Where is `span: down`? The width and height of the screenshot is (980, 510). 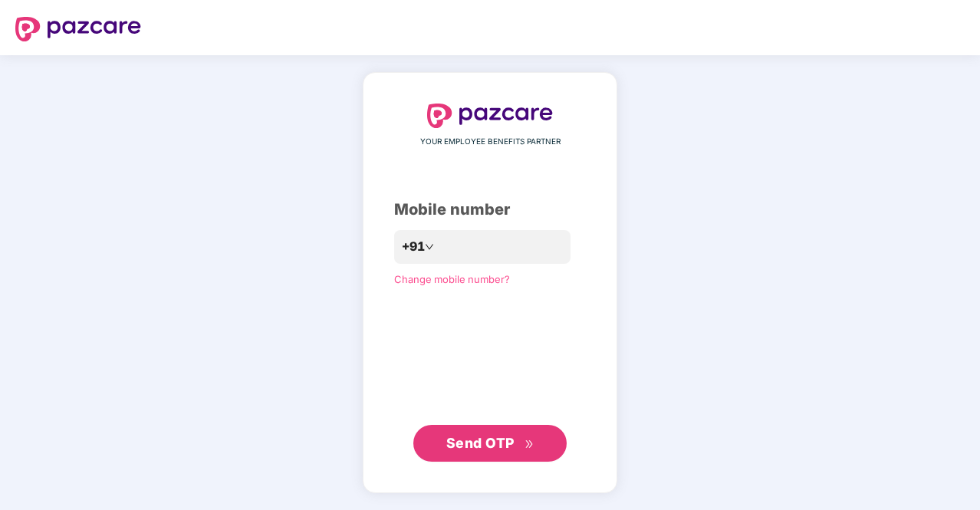 span: down is located at coordinates (429, 247).